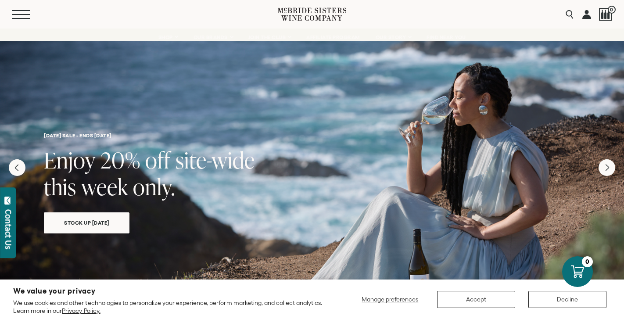  Describe the element at coordinates (120, 160) in the screenshot. I see `span: 20%` at that location.